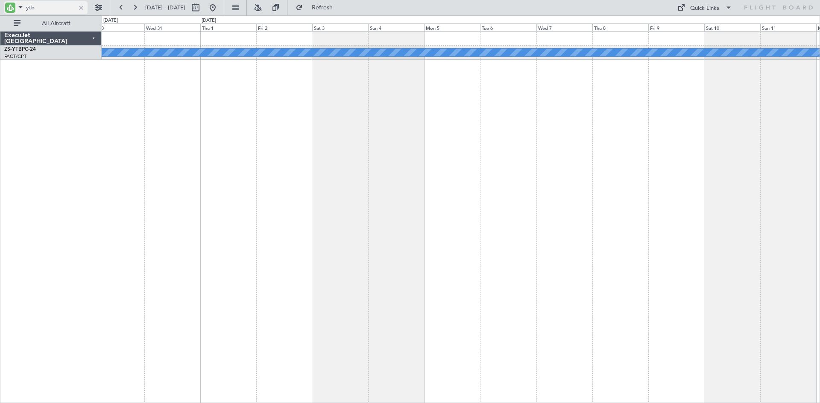  I want to click on div: Fri 9, so click(676, 27).